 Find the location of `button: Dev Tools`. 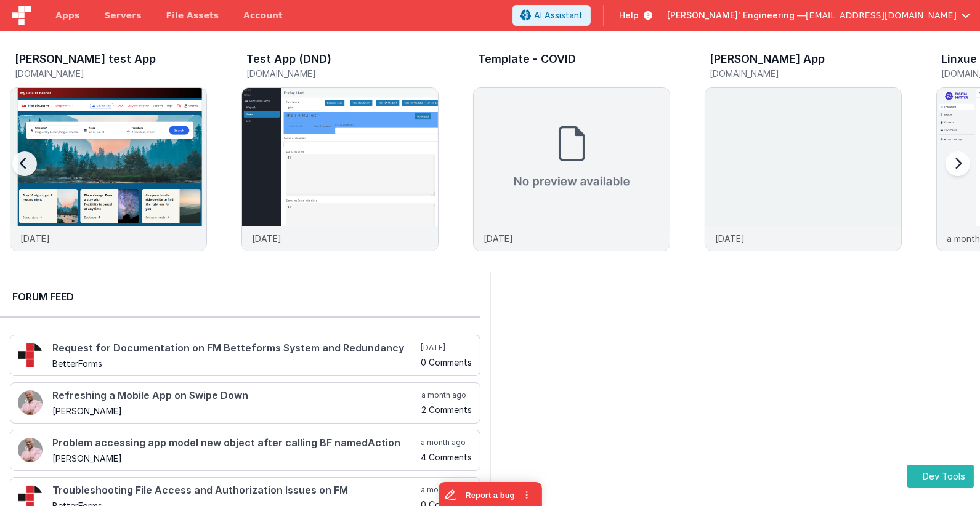

button: Dev Tools is located at coordinates (941, 475).